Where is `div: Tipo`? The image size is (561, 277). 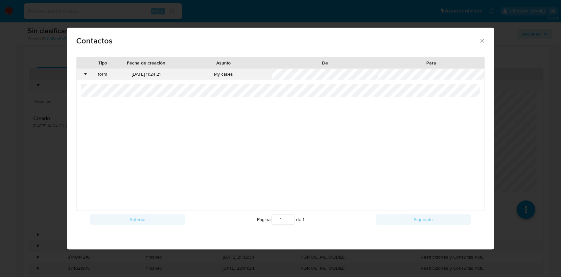 div: Tipo is located at coordinates (103, 63).